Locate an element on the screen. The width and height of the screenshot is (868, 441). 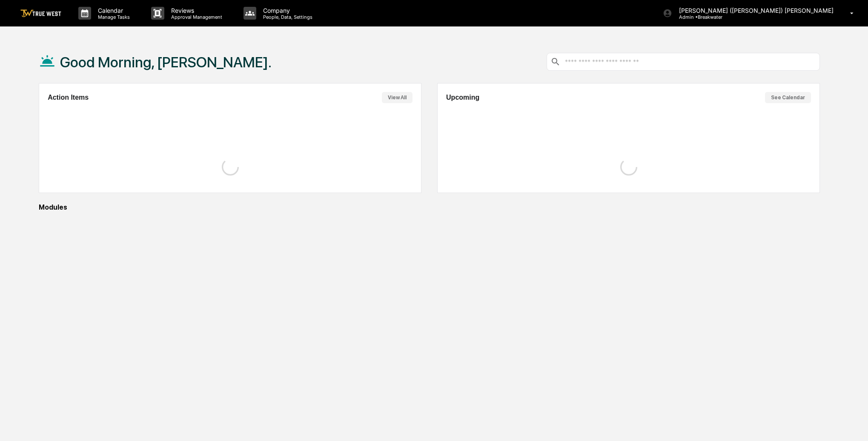
button: See Calendar is located at coordinates (788, 98).